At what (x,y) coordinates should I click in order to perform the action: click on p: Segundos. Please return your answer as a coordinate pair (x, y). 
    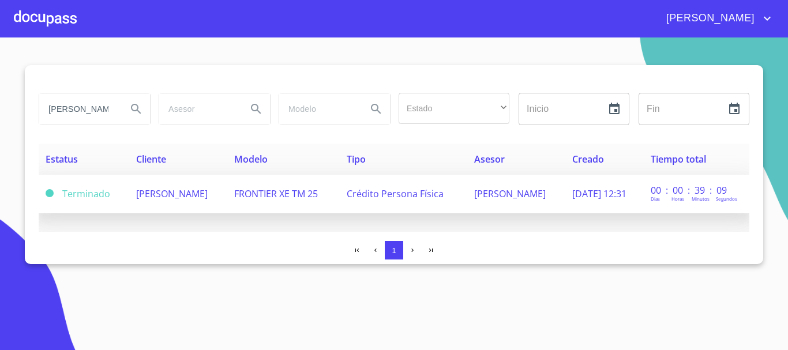
    Looking at the image, I should click on (726, 198).